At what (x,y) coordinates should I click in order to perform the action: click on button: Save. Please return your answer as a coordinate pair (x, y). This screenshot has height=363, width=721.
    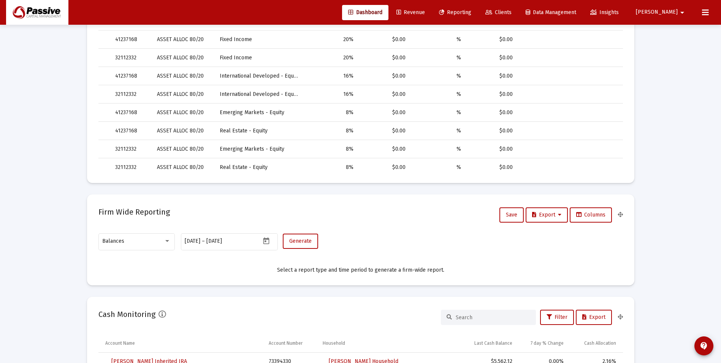
    Looking at the image, I should click on (511, 215).